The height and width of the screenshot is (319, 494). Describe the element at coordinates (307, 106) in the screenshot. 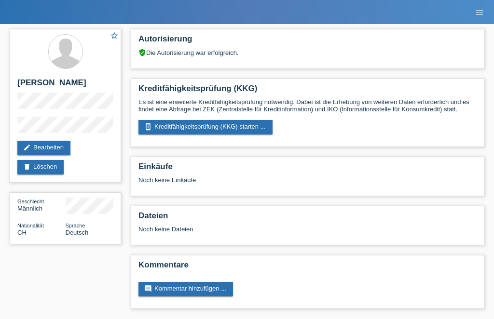

I see `p: Es ist eine erweiterte Kreditfähigkeitsprüfung notwendig. Dabei ist die Erhebung von weiteren Dat...` at that location.